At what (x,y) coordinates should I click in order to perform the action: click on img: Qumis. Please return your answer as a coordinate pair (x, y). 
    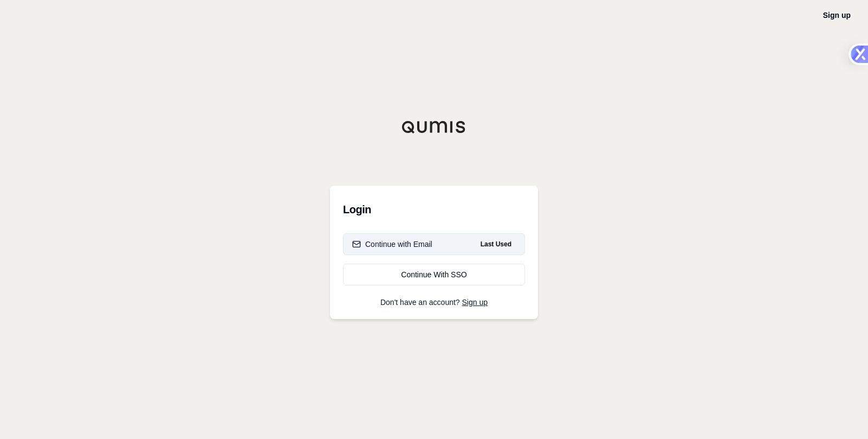
    Looking at the image, I should click on (434, 127).